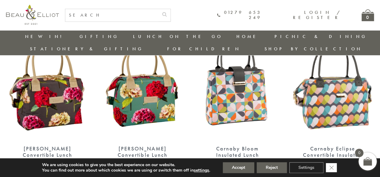 The height and width of the screenshot is (177, 380). I want to click on a: For Children, so click(204, 49).